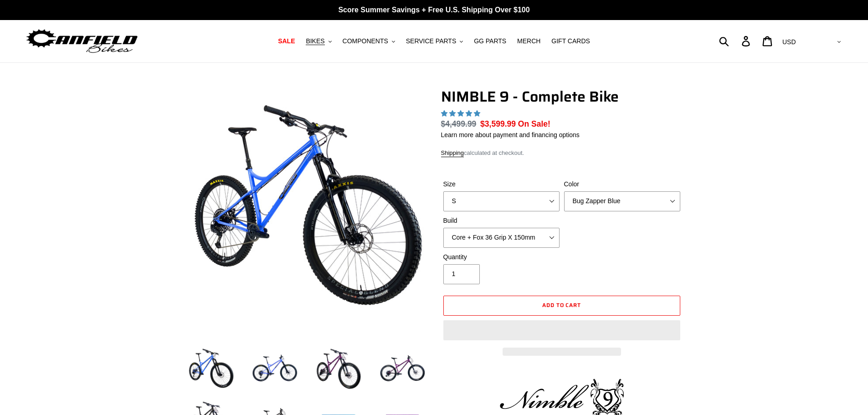 The height and width of the screenshot is (415, 868). I want to click on button: COMPONENTS, so click(369, 41).